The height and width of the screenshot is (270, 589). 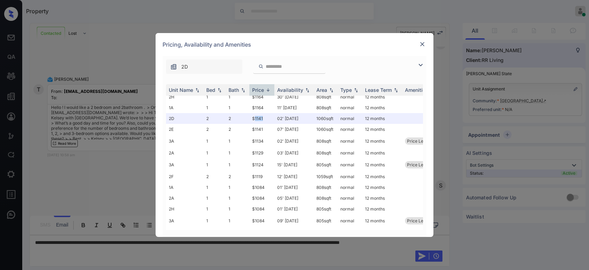 I want to click on div: Lease Term, so click(x=378, y=90).